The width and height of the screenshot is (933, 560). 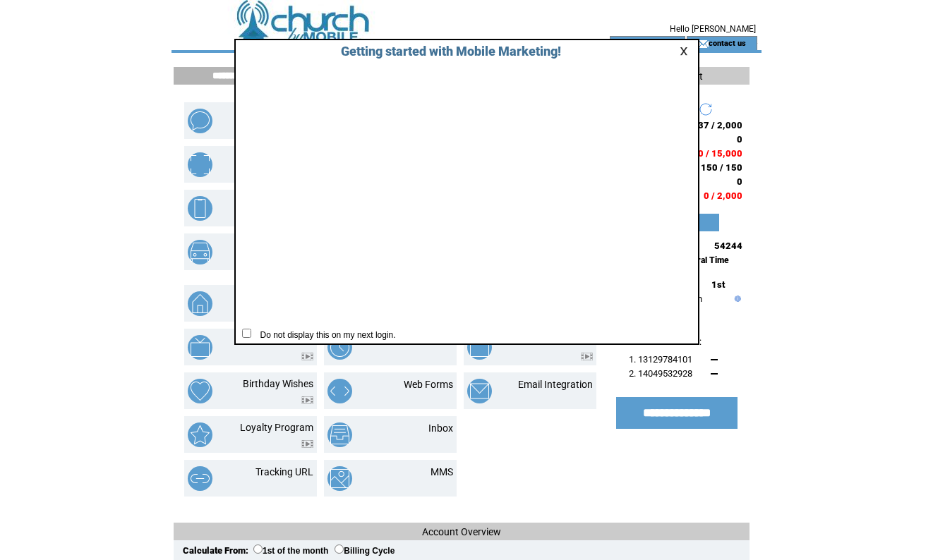 What do you see at coordinates (660, 373) in the screenshot?
I see `span: 2. 14049532928` at bounding box center [660, 373].